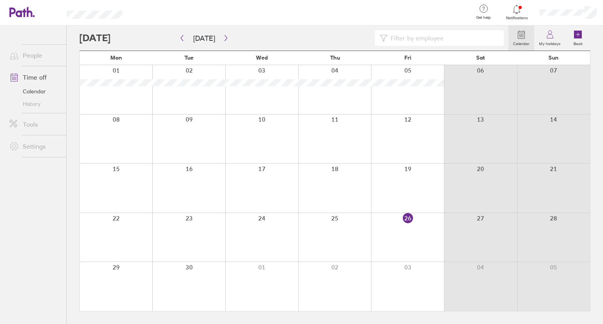 The height and width of the screenshot is (324, 603). I want to click on span: Wed, so click(262, 58).